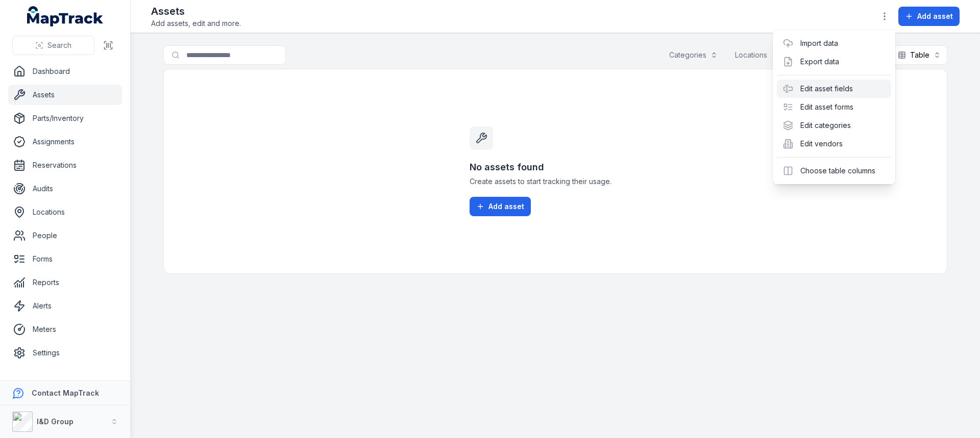  Describe the element at coordinates (834, 171) in the screenshot. I see `div: Choose table columns` at that location.